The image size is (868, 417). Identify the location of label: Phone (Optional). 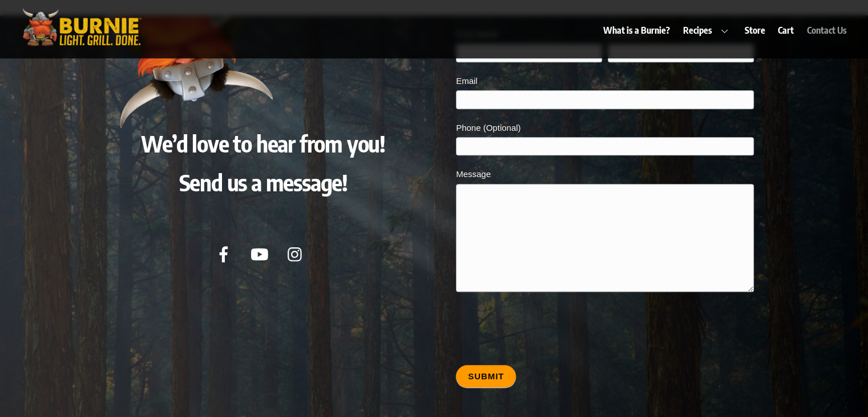
(604, 129).